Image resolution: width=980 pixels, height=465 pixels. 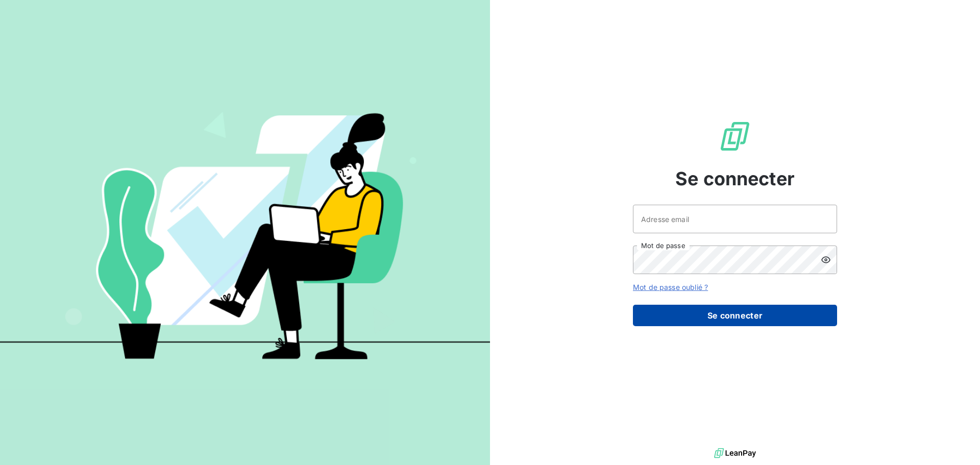 What do you see at coordinates (735, 136) in the screenshot?
I see `img: Logo LeanPay` at bounding box center [735, 136].